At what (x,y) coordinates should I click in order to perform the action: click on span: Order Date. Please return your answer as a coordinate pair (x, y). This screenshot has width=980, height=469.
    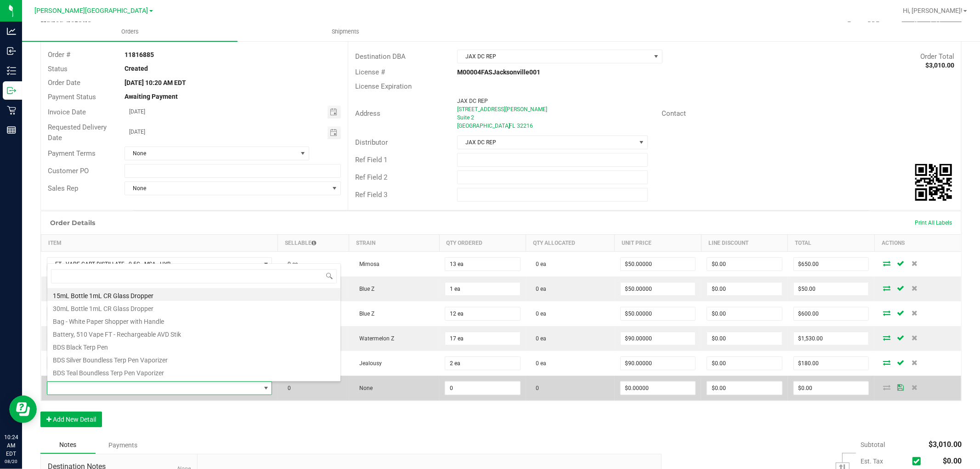
    Looking at the image, I should click on (63, 83).